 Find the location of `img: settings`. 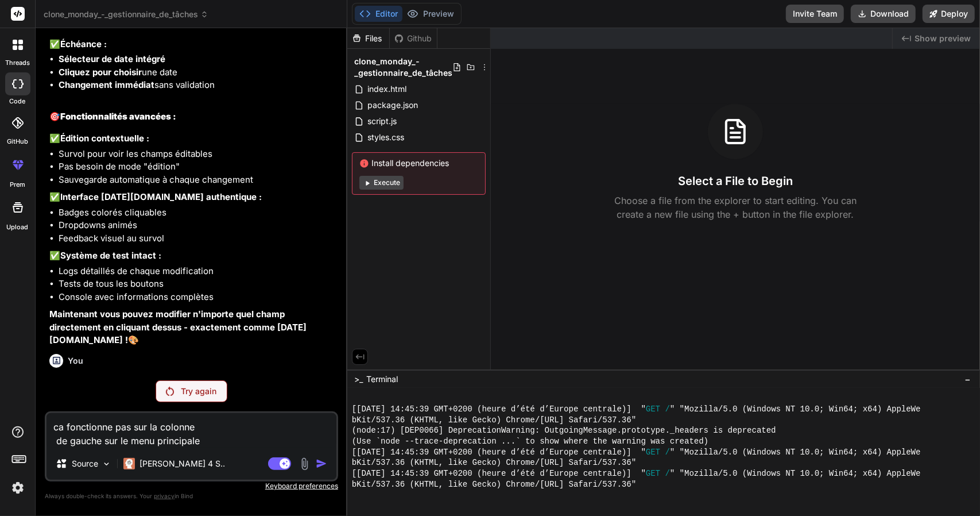

img: settings is located at coordinates (18, 488).